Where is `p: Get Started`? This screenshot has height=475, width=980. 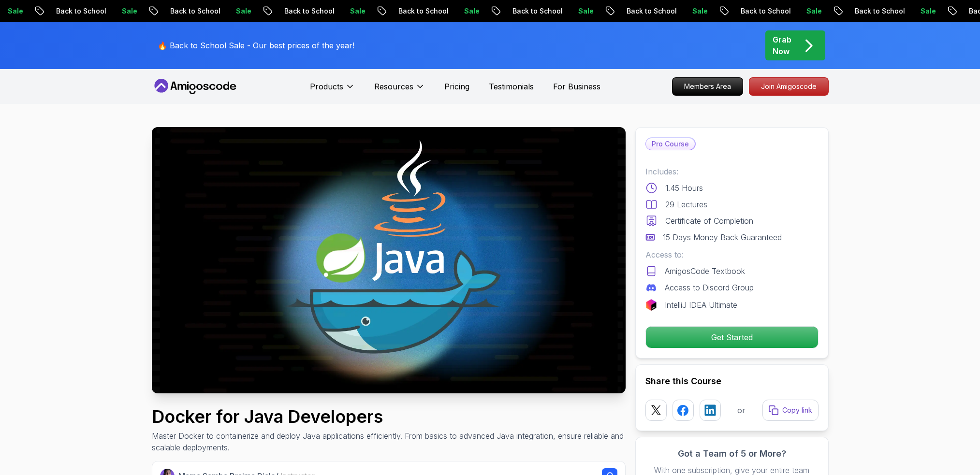 p: Get Started is located at coordinates (732, 337).